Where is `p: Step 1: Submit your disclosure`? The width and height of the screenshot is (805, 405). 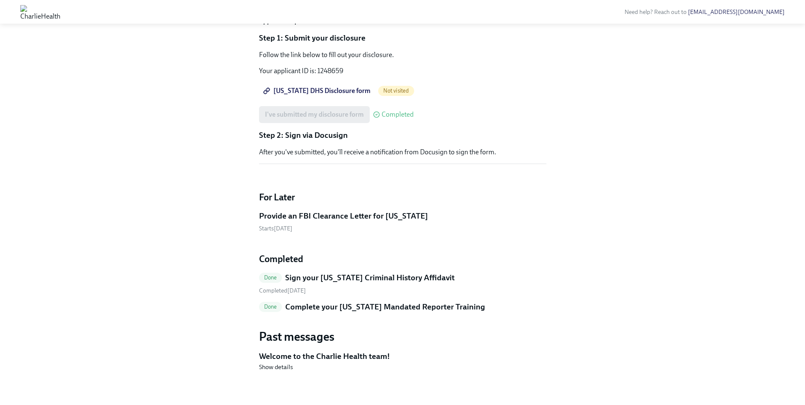 p: Step 1: Submit your disclosure is located at coordinates (403, 38).